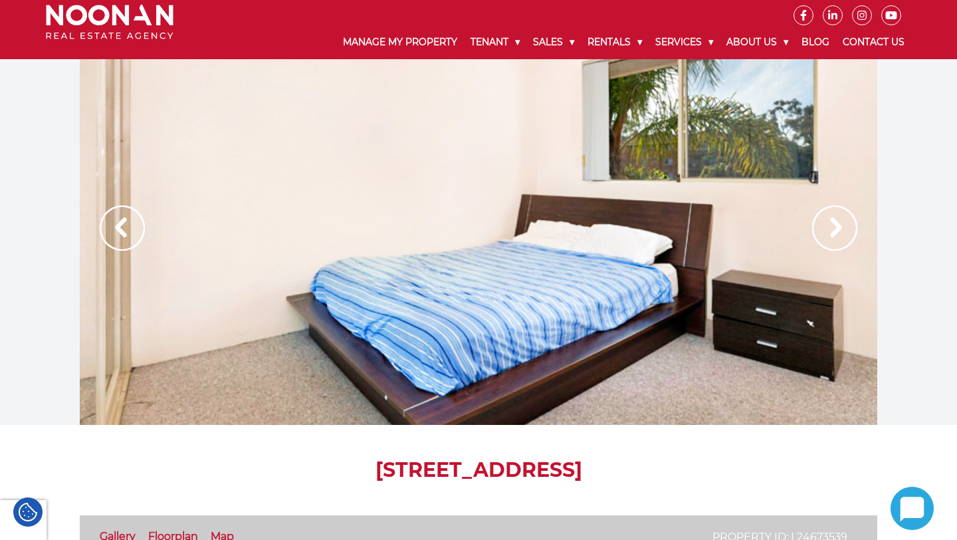 This screenshot has height=540, width=957. What do you see at coordinates (495, 42) in the screenshot?
I see `a: Tenant` at bounding box center [495, 42].